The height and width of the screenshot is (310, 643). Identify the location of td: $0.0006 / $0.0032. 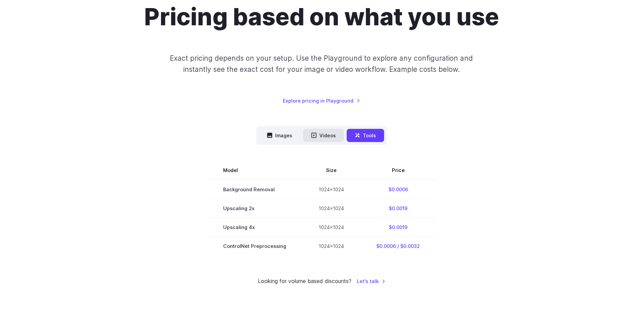
(398, 246).